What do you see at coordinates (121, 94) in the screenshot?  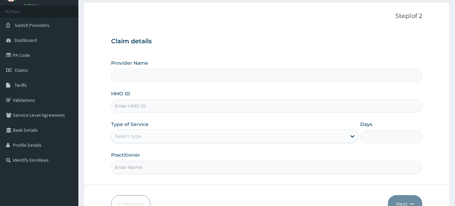 I see `label: HMO ID` at bounding box center [121, 94].